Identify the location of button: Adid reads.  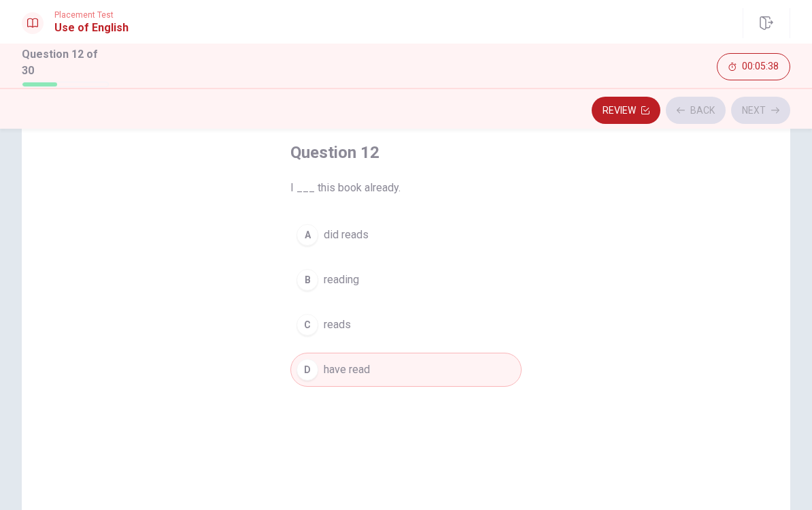
(406, 235).